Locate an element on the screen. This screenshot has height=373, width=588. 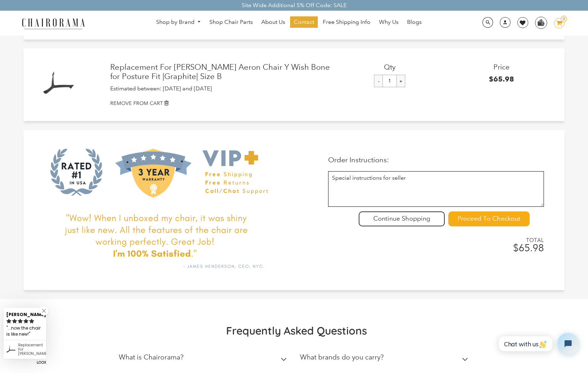
a: 2 is located at coordinates (556, 23).